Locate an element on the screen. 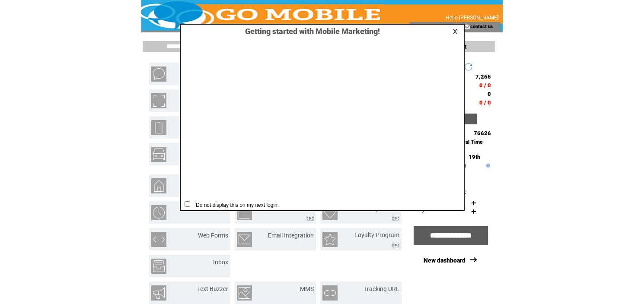 This screenshot has height=307, width=644. span: 2. is located at coordinates (424, 211).